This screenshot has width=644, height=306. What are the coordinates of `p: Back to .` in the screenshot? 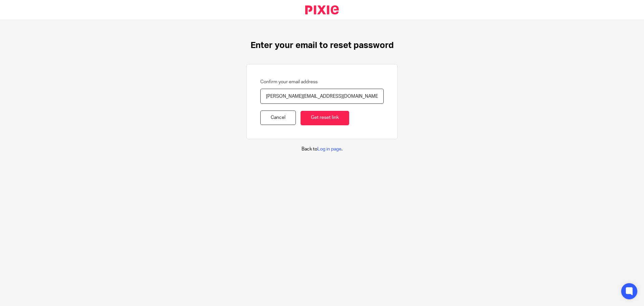 It's located at (322, 149).